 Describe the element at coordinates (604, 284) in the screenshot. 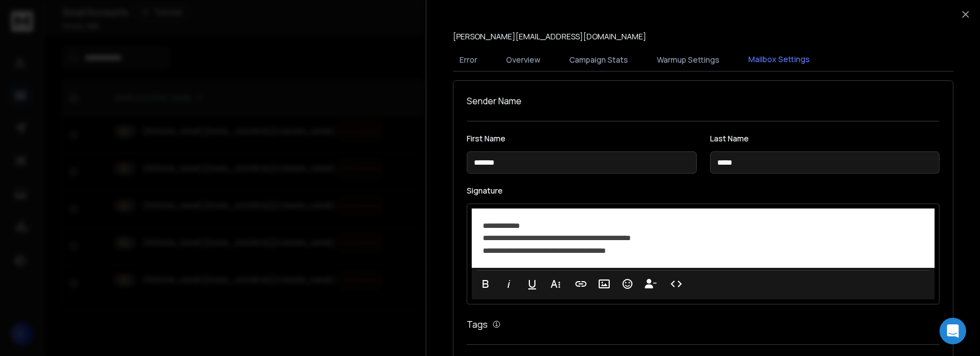

I see `button: Insert Image (⌘P)` at that location.